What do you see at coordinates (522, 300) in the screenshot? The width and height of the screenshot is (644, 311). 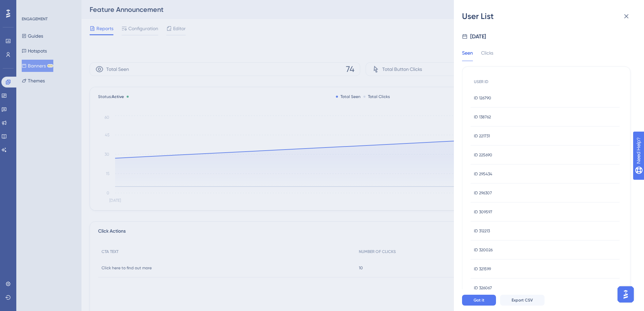 I see `button: Export CSV` at bounding box center [522, 300].